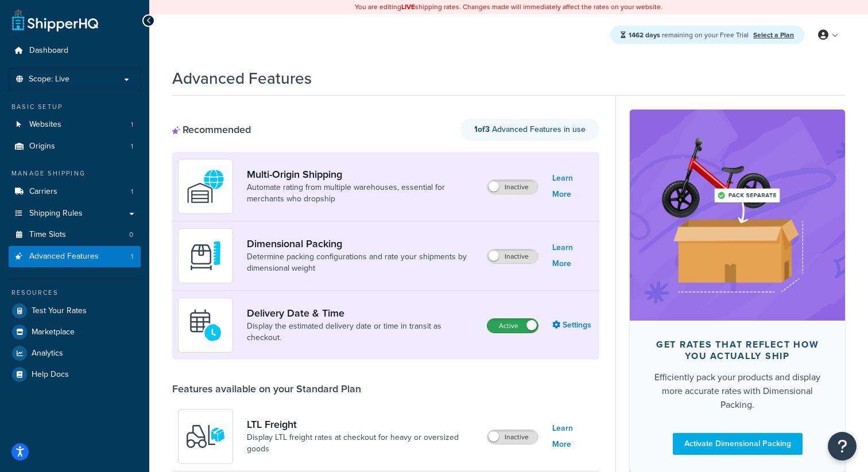 Image resolution: width=868 pixels, height=472 pixels. Describe the element at coordinates (74, 354) in the screenshot. I see `li: Analytics` at that location.